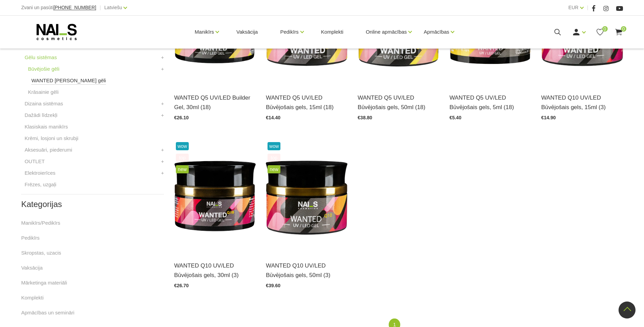 This screenshot has height=327, width=644. What do you see at coordinates (43, 104) in the screenshot?
I see `a: Dizaina sistēmas` at bounding box center [43, 104].